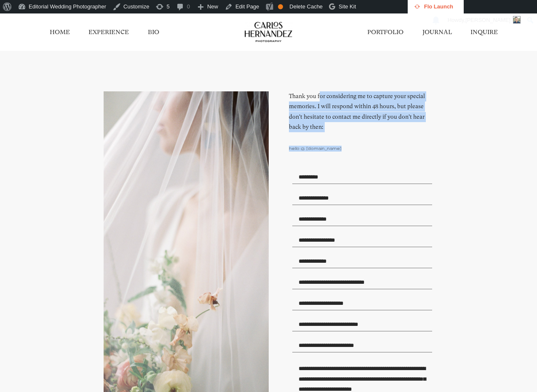 The width and height of the screenshot is (537, 392). I want to click on div: OK, so click(281, 7).